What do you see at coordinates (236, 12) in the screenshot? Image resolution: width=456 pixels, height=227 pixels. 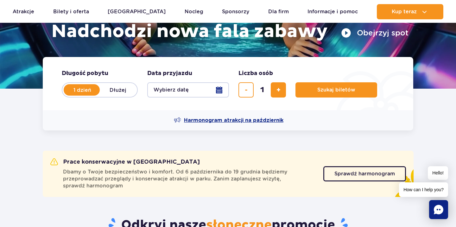 I see `a: Sponsorzy` at bounding box center [236, 12].